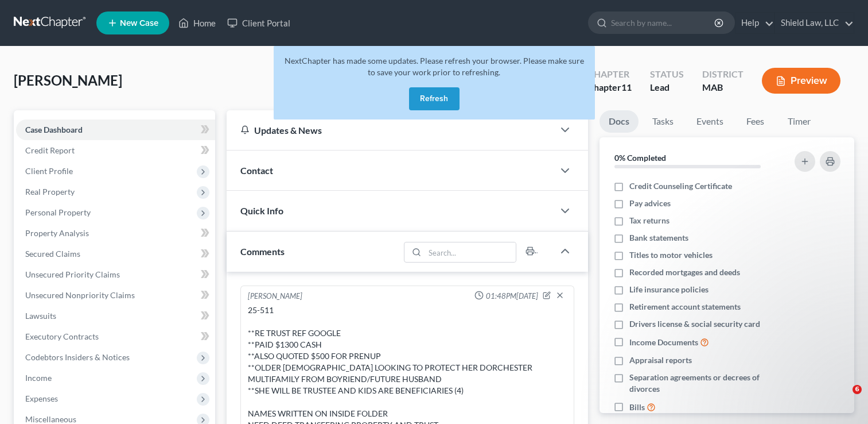  What do you see at coordinates (49, 170) in the screenshot?
I see `span: Client Profile` at bounding box center [49, 170].